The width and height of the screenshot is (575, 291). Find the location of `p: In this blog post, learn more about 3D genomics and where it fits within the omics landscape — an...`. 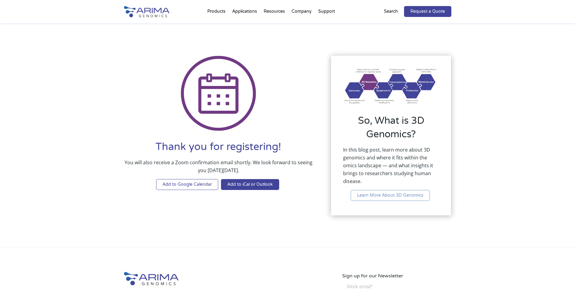

p: In this blog post, learn more about 3D genomics and where it fits within the omics landscape — an... is located at coordinates (391, 168).